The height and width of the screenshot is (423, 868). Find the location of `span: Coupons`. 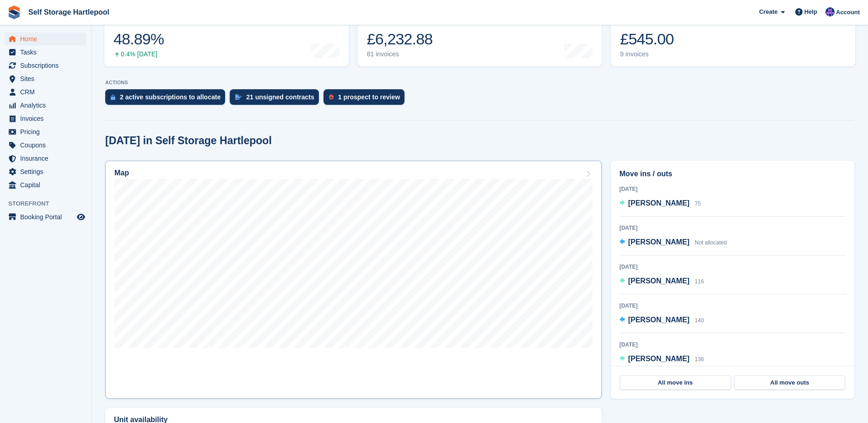

span: Coupons is located at coordinates (47, 145).